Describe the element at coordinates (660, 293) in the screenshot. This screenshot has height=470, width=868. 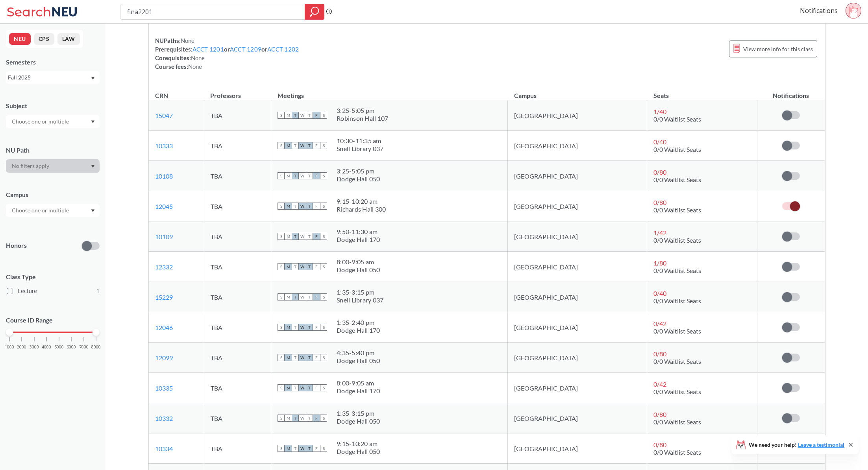
I see `span: 0 / 40` at that location.